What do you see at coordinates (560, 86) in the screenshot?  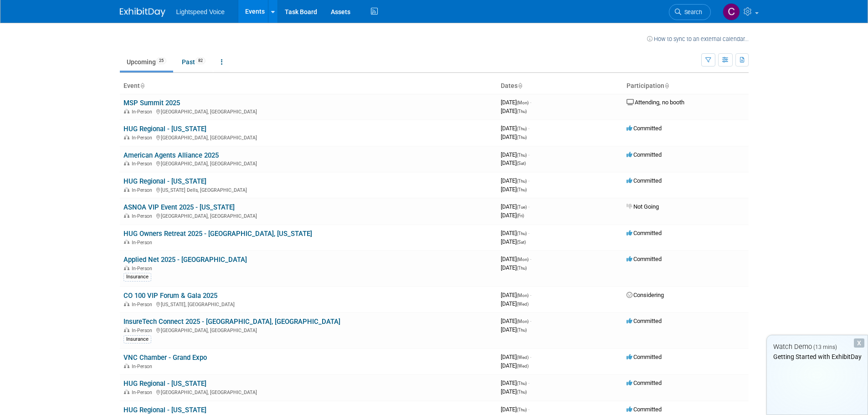 I see `th: Dates` at bounding box center [560, 86].